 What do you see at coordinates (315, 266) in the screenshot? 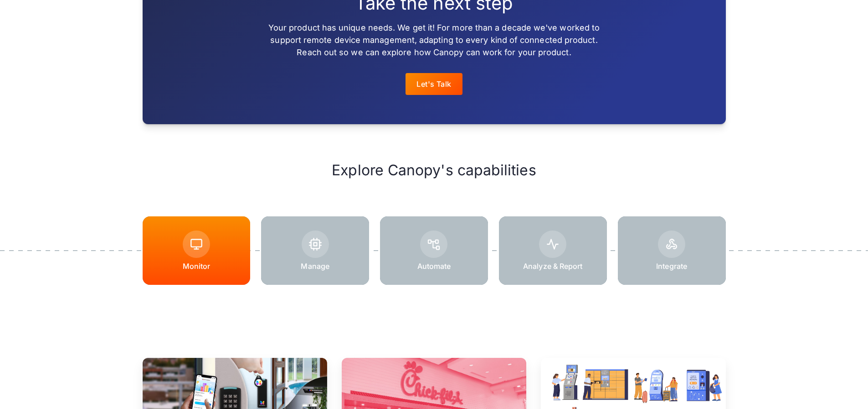
I see `p: Manage` at bounding box center [315, 266].